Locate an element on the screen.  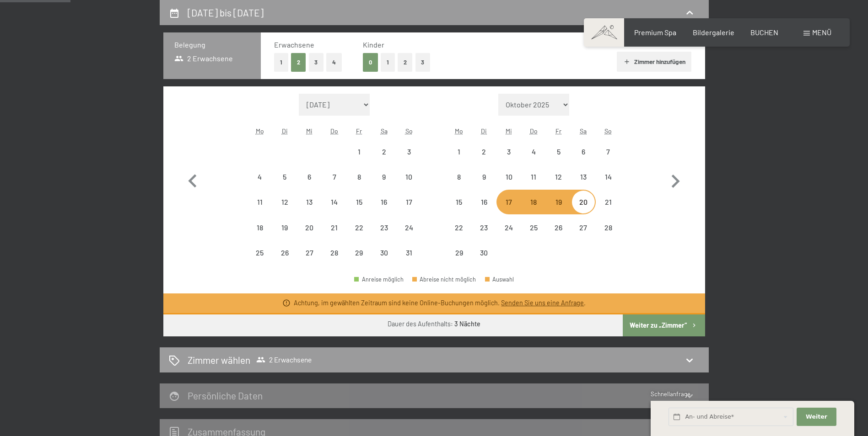
button: Weiter zu „Zimmer“ is located at coordinates (664, 326).